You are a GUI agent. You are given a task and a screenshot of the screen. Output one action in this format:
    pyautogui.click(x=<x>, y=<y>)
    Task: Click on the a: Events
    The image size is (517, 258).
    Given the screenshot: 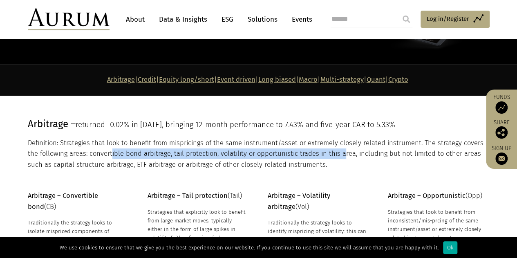 What is the action you would take?
    pyautogui.click(x=300, y=19)
    